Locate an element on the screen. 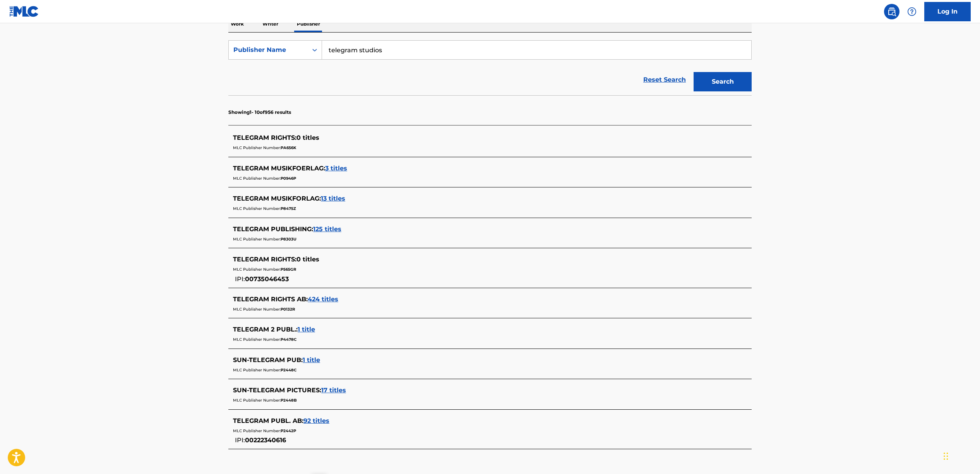 The image size is (980, 474). span: TELEGRAM PUBL. AB : is located at coordinates (268, 420).